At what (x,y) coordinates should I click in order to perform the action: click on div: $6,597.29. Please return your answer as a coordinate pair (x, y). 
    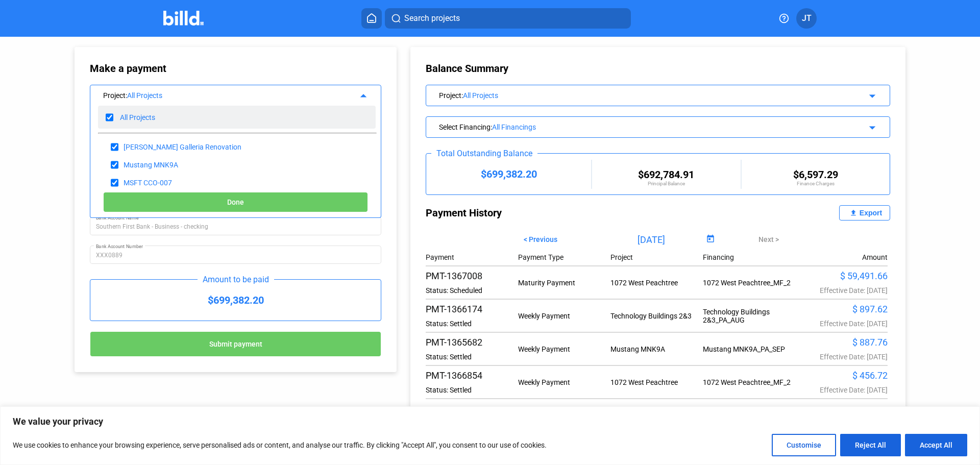
    Looking at the image, I should click on (815, 175).